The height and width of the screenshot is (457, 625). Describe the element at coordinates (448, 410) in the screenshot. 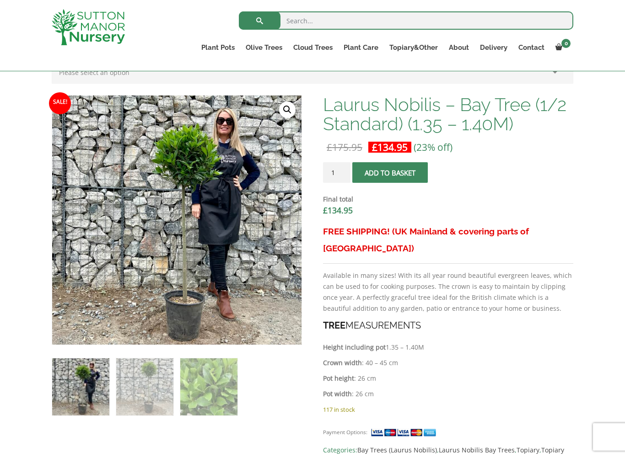

I see `p: 117 in stock` at that location.